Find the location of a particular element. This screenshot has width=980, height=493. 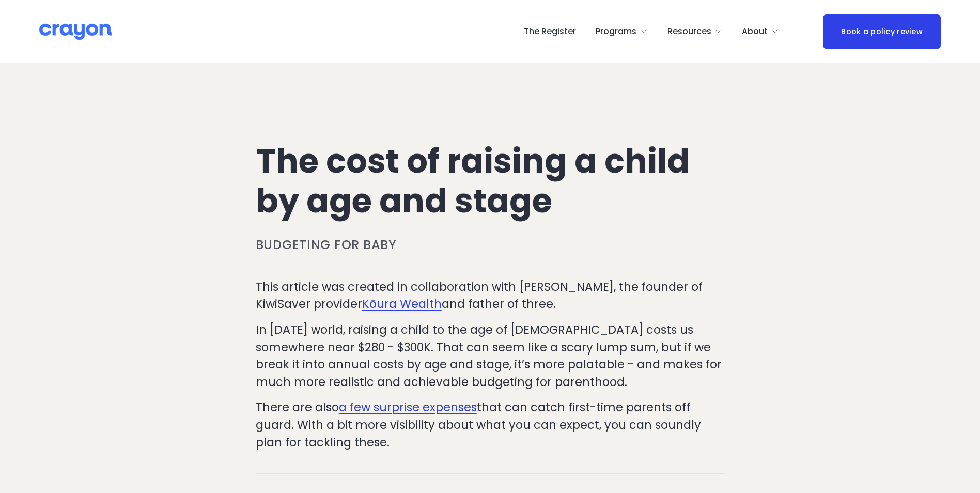

a: The Register is located at coordinates (550, 32).